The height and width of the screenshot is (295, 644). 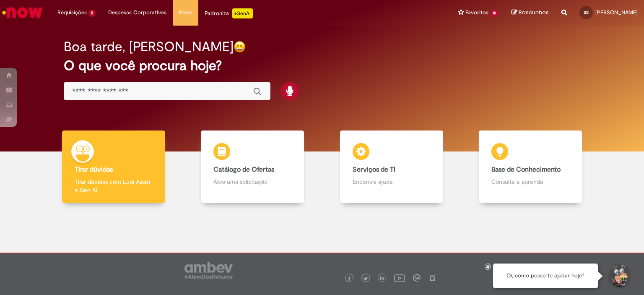 What do you see at coordinates (322, 65) in the screenshot?
I see `h2: O que você procura hoje?` at bounding box center [322, 65].